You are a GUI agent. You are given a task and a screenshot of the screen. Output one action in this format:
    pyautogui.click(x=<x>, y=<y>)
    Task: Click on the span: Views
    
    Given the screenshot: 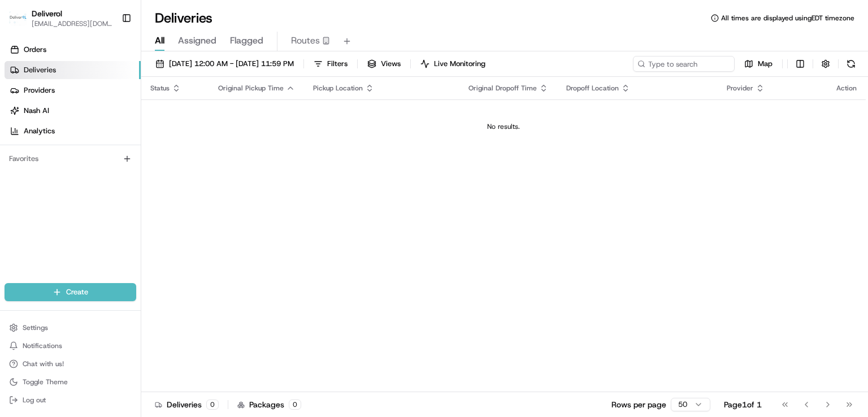 What is the action you would take?
    pyautogui.click(x=390, y=64)
    